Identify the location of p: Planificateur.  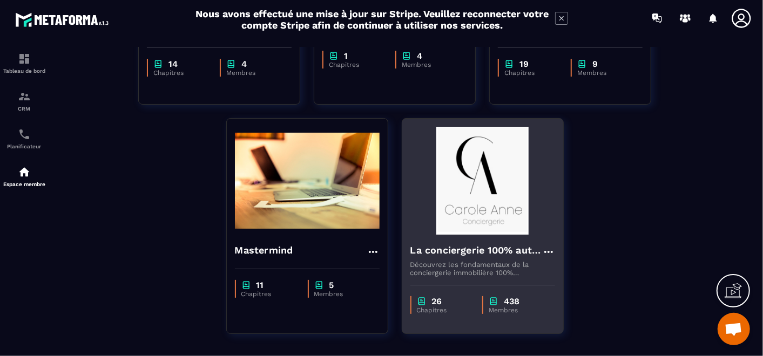
(24, 146).